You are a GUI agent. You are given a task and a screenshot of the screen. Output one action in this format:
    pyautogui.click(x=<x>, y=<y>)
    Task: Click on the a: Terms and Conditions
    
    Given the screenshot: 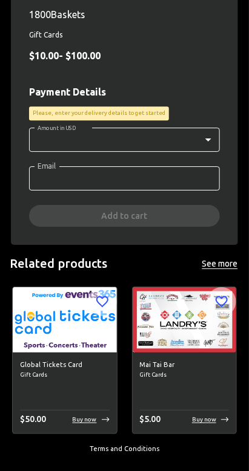 What is the action you would take?
    pyautogui.click(x=124, y=449)
    